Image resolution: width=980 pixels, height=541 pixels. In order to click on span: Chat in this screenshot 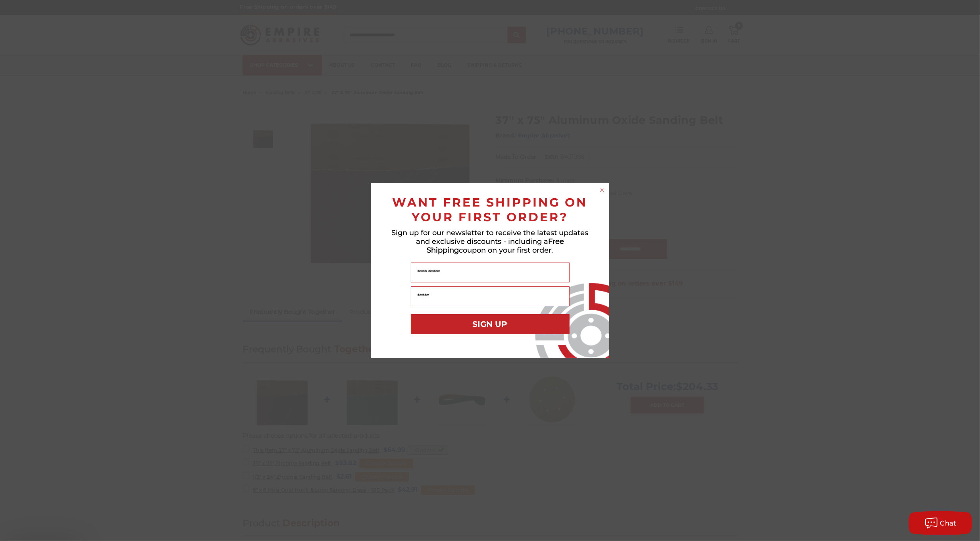, I will do `click(949, 523)`.